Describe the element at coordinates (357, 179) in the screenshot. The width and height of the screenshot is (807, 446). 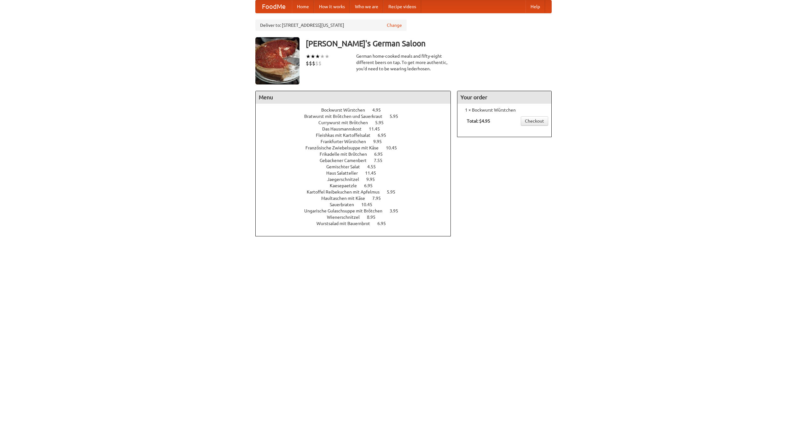
I see `a: Jaegerschnitzel 9.95` at that location.